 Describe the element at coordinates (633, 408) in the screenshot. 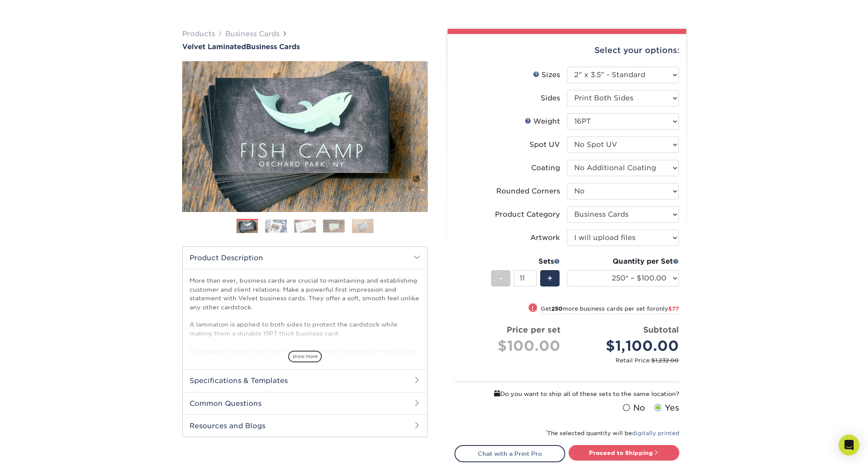

I see `label: No` at that location.